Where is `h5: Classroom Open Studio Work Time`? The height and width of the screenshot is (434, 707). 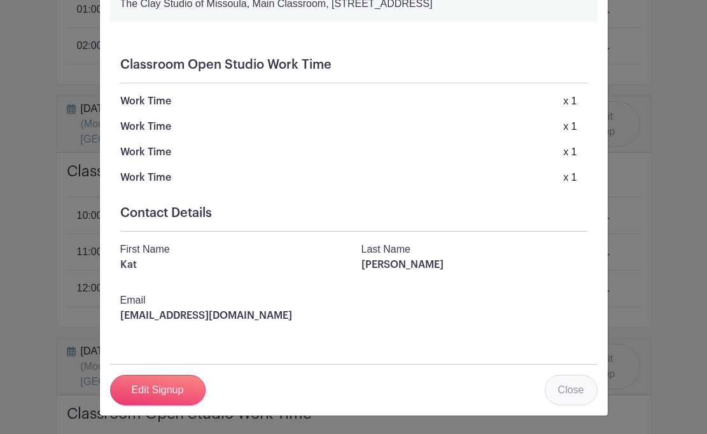 h5: Classroom Open Studio Work Time is located at coordinates (354, 65).